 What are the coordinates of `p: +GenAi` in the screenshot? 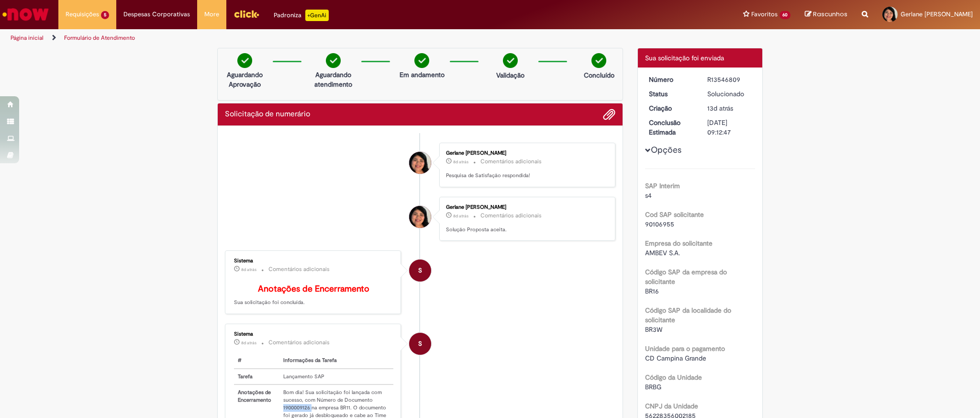 It's located at (316, 16).